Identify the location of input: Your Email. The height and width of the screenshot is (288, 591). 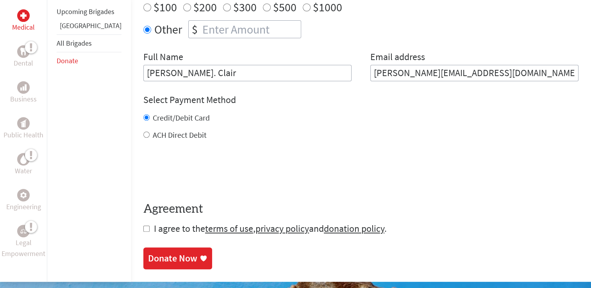
(474, 73).